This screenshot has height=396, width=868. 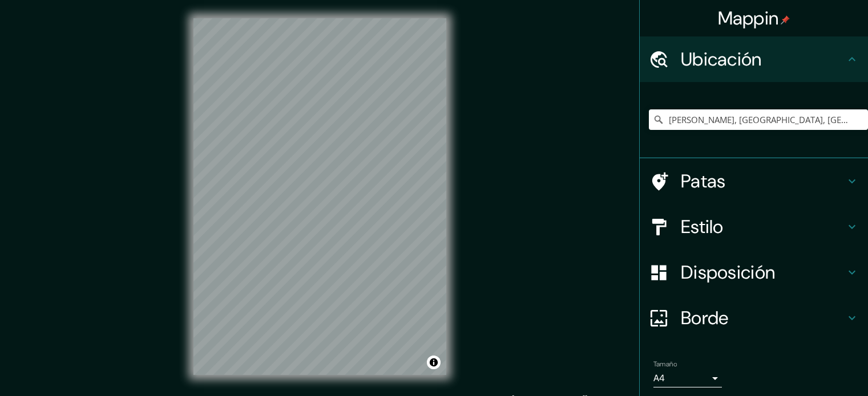 I want to click on img: pin-icon.png, so click(x=785, y=20).